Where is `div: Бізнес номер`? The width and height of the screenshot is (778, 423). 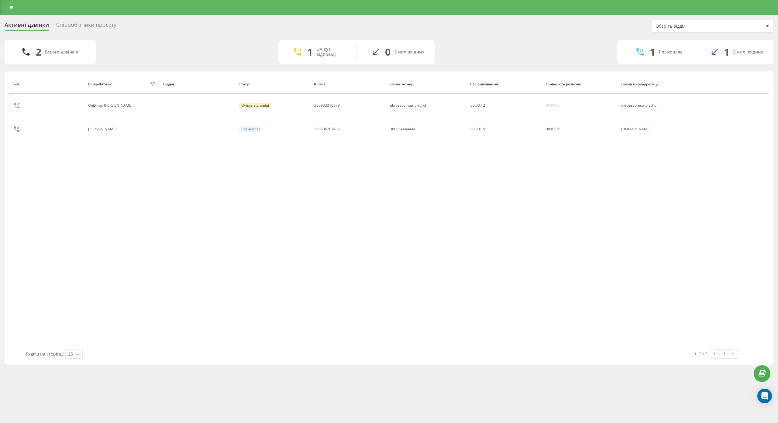 div: Бізнес номер is located at coordinates (427, 84).